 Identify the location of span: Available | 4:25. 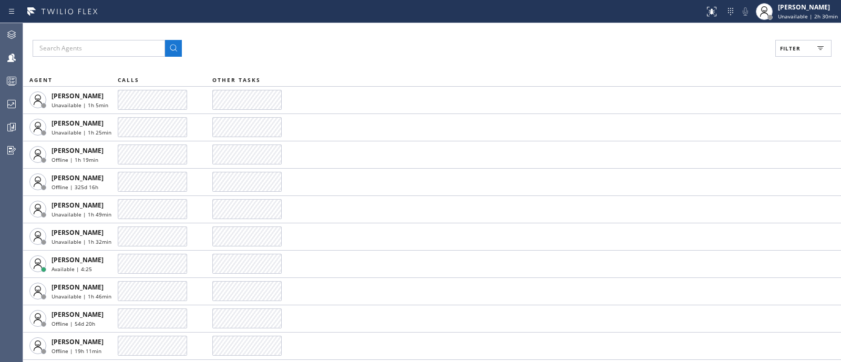
(71, 269).